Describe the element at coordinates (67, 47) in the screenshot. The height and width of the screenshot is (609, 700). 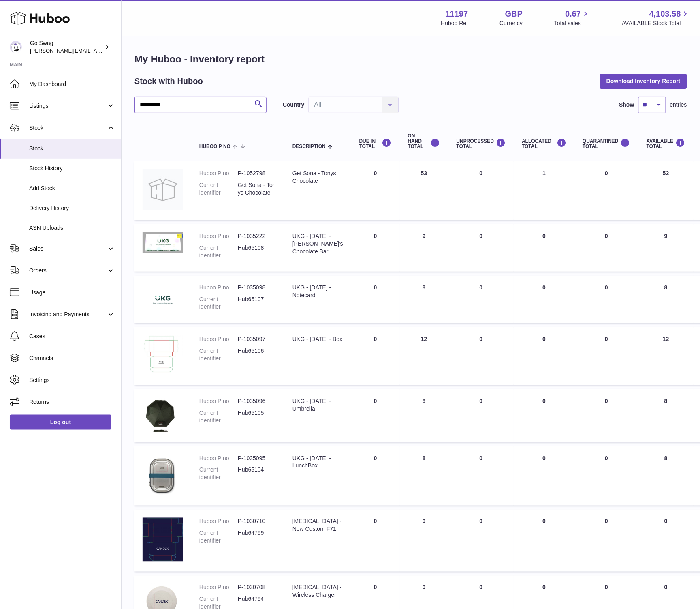
I see `div: Go Swag` at that location.